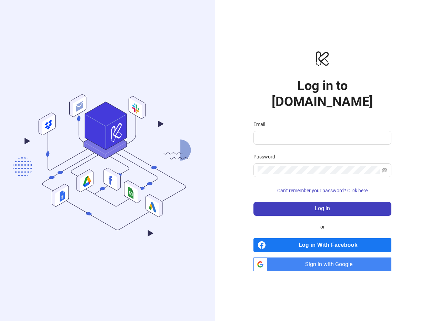 This screenshot has width=430, height=321. Describe the element at coordinates (323, 209) in the screenshot. I see `button: Log in` at that location.